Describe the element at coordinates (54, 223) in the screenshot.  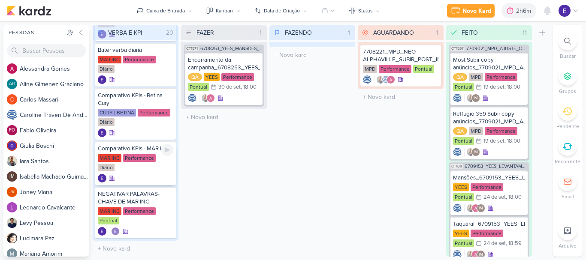
I see `div: L e v y P e s s o a` at that location.